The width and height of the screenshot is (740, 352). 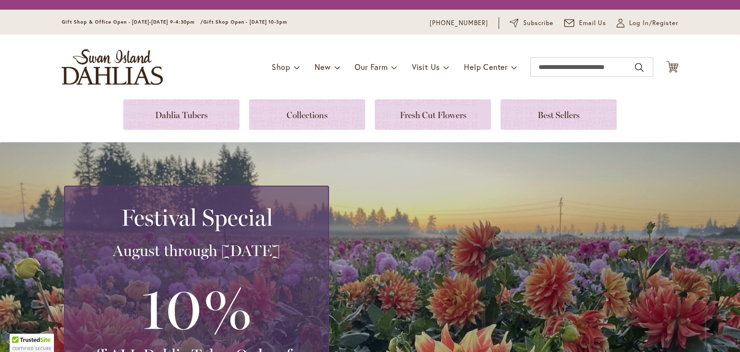 I want to click on a: Log In/Register, so click(x=648, y=23).